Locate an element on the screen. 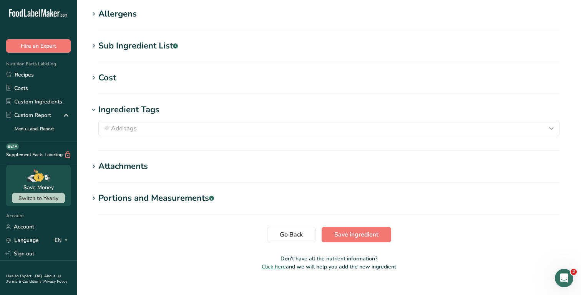  span: Save ingredient is located at coordinates (356, 234).